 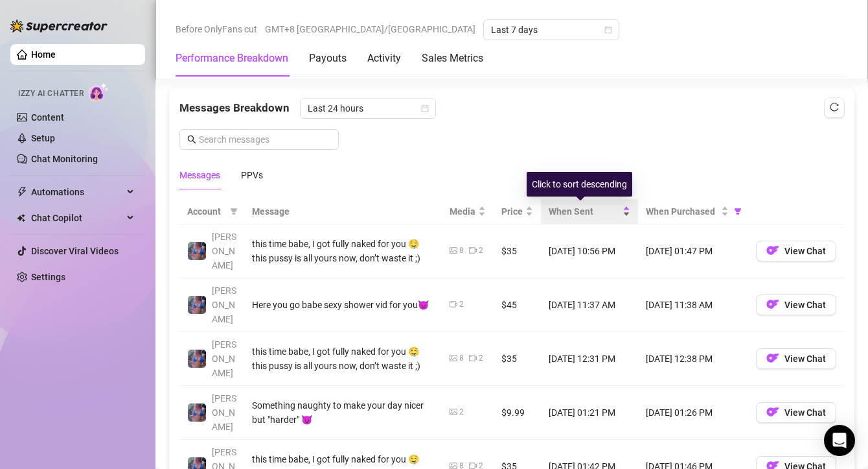 What do you see at coordinates (512, 108) in the screenshot?
I see `div: Messages Breakdown` at bounding box center [512, 108].